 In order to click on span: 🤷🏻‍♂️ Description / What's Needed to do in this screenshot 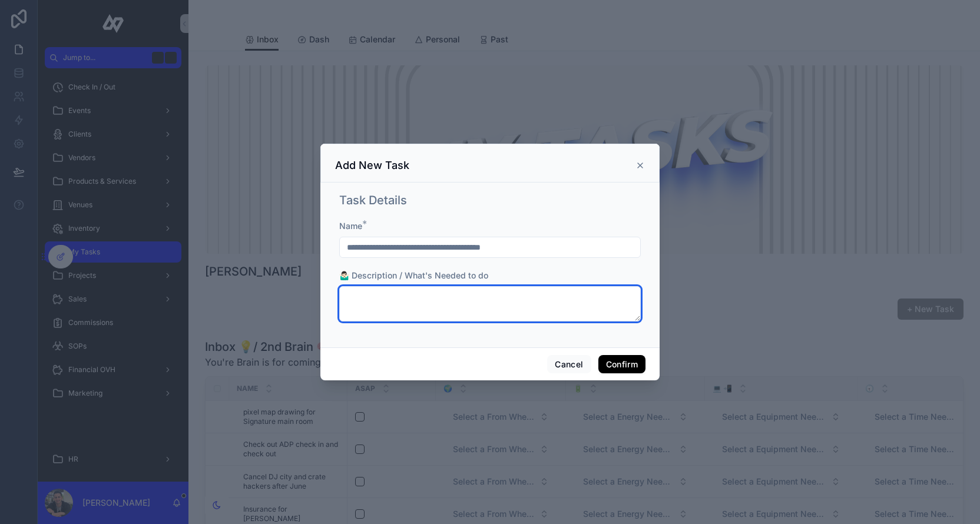, I will do `click(413, 275)`.